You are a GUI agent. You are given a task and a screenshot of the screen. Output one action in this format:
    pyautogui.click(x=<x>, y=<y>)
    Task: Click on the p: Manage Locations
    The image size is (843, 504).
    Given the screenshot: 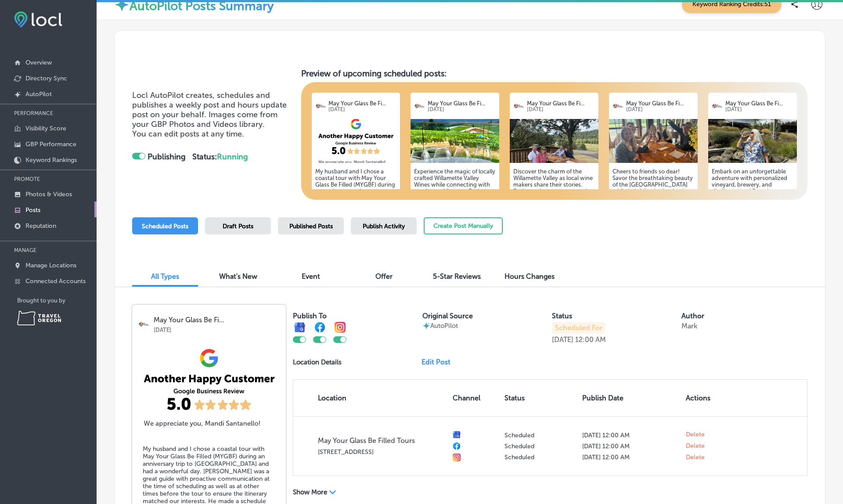 What is the action you would take?
    pyautogui.click(x=51, y=265)
    